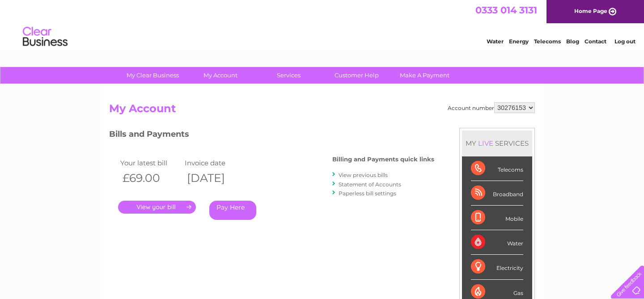 The height and width of the screenshot is (299, 644). What do you see at coordinates (497, 218) in the screenshot?
I see `div: Mobile` at bounding box center [497, 218].